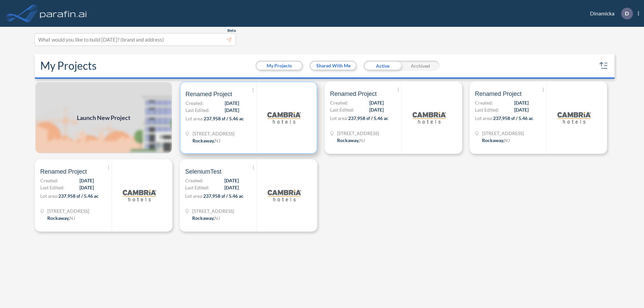 Image resolution: width=644 pixels, height=308 pixels. What do you see at coordinates (383, 66) in the screenshot?
I see `div: Active` at bounding box center [383, 66].